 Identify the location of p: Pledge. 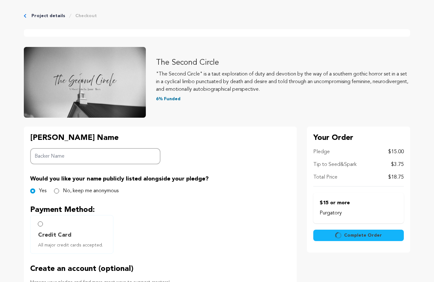
(321, 152).